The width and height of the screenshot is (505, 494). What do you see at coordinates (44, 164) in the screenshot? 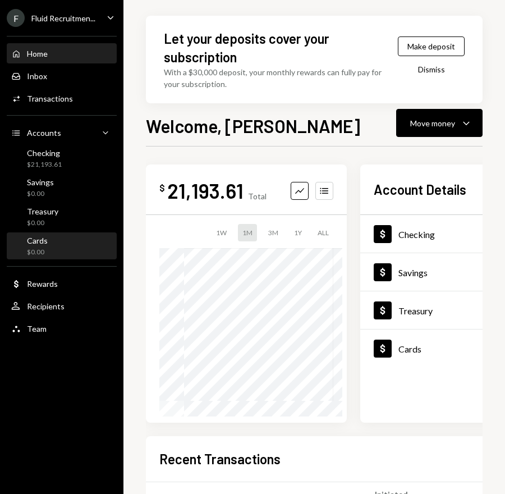
I see `div: $21,193.61` at bounding box center [44, 164].